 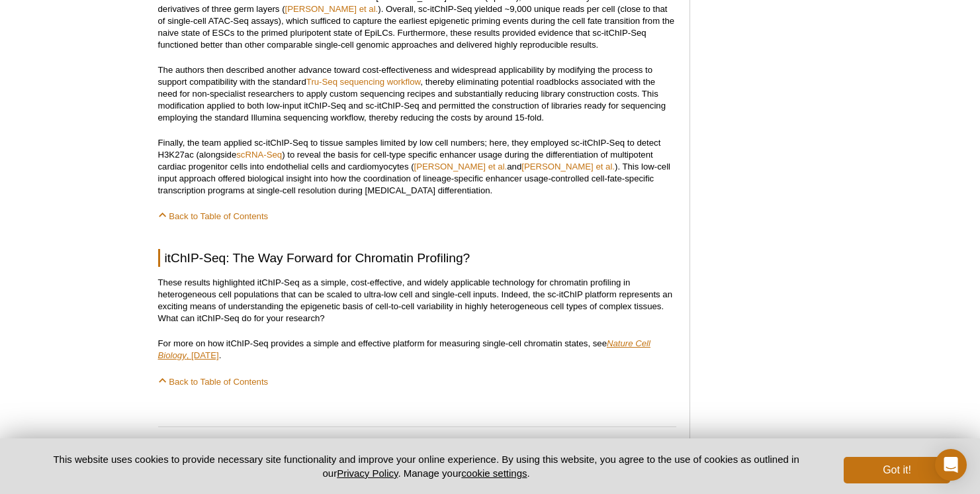 I want to click on p: Finally, the team applied sc-itChIP-Seq to tissue samples limited by low cell numbers; here, they..., so click(x=417, y=166).